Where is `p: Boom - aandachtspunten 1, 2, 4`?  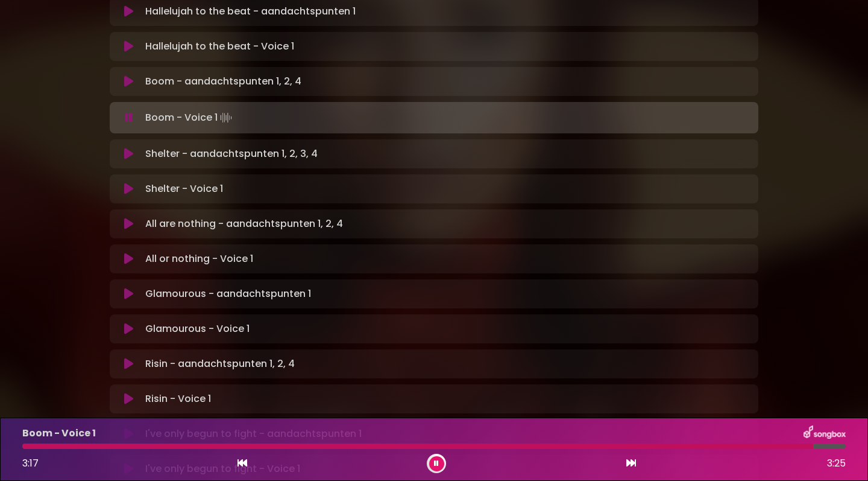
p: Boom - aandachtspunten 1, 2, 4 is located at coordinates (223, 81).